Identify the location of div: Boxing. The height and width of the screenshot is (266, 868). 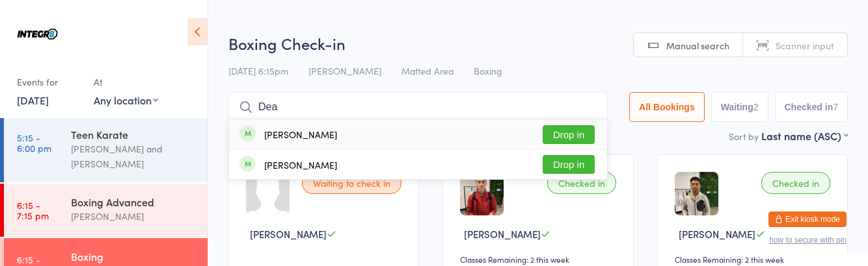
(133, 257).